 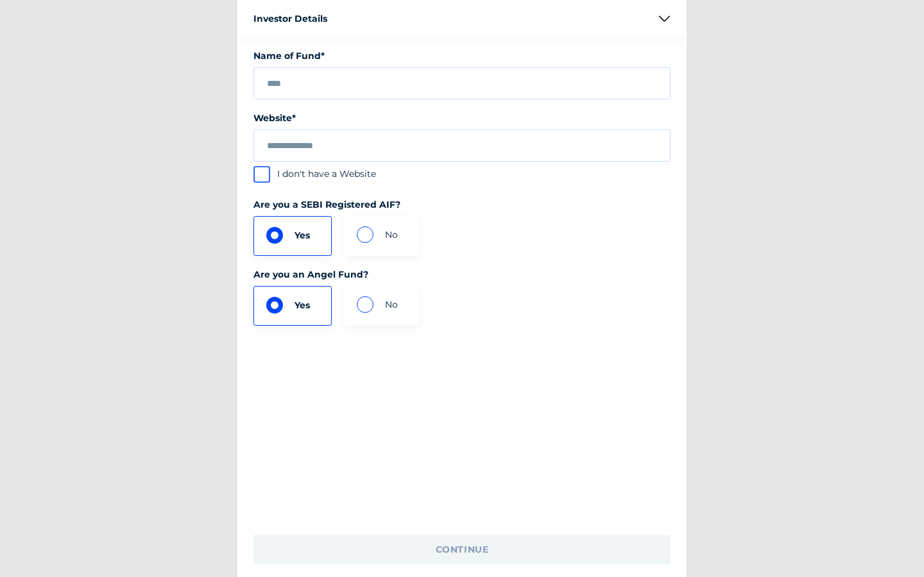 What do you see at coordinates (326, 174) in the screenshot?
I see `label: I don't have a Website` at bounding box center [326, 174].